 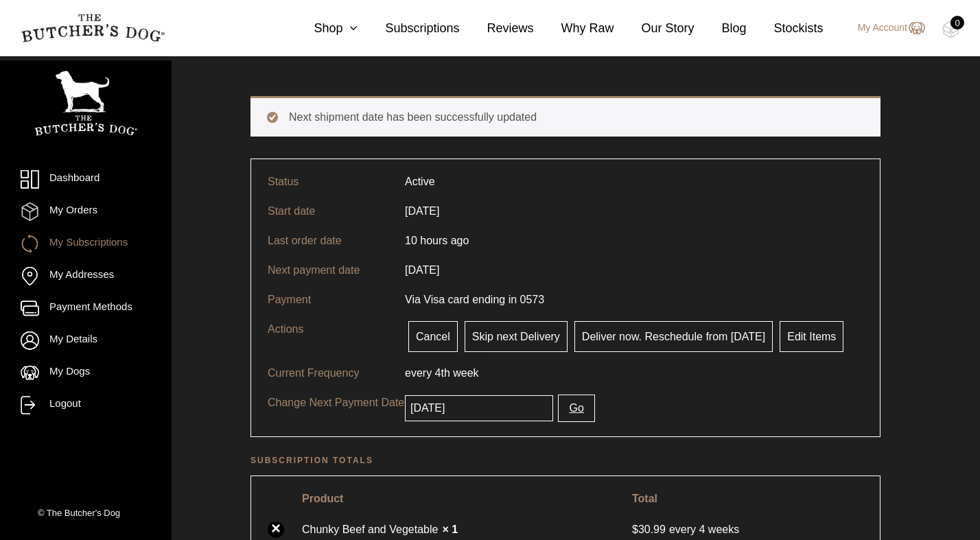 I want to click on span: Via Visa card ending in 0573, so click(x=475, y=300).